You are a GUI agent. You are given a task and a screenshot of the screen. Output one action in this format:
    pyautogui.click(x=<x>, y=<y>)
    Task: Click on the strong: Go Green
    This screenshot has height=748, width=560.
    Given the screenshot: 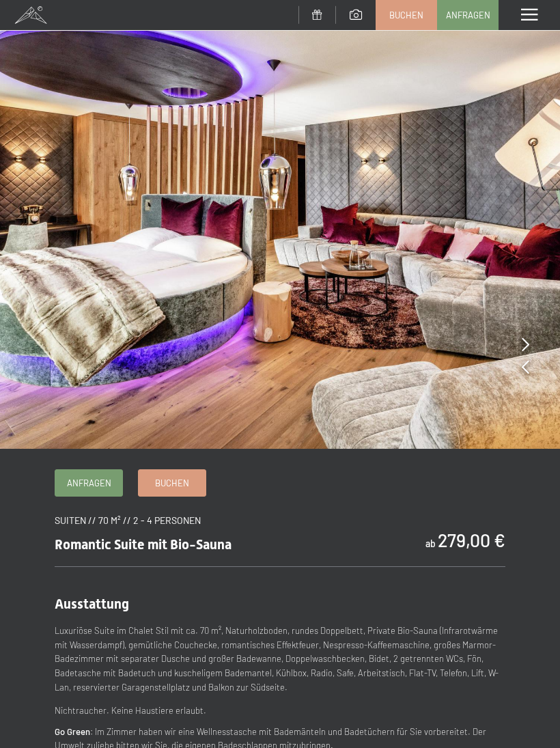 What is the action you would take?
    pyautogui.click(x=73, y=731)
    